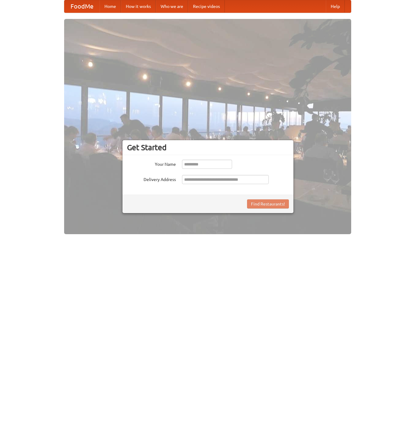  I want to click on a: Who we are, so click(172, 6).